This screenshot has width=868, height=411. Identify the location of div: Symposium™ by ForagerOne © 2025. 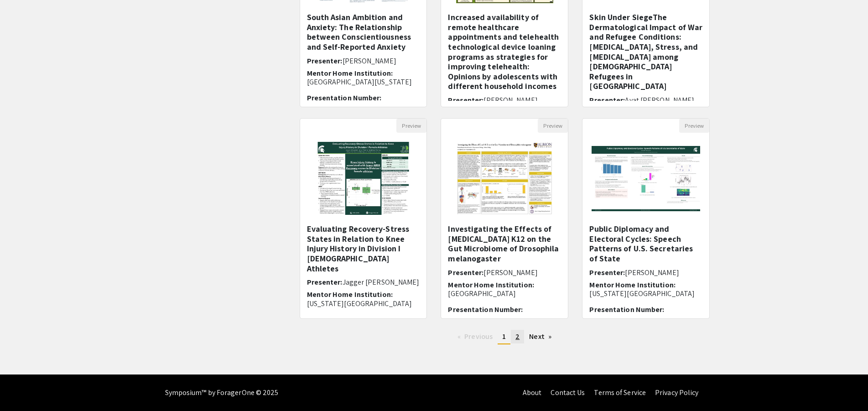
(222, 393).